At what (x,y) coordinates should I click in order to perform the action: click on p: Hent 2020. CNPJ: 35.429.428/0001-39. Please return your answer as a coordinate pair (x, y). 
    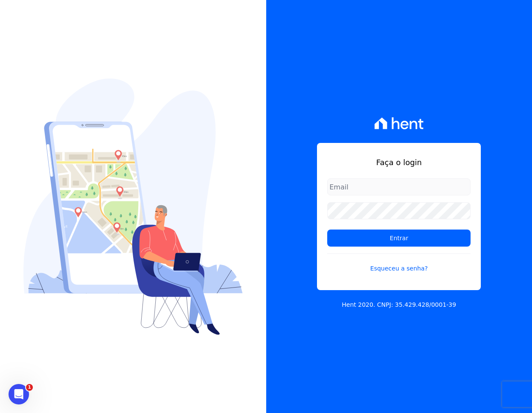
    Looking at the image, I should click on (399, 305).